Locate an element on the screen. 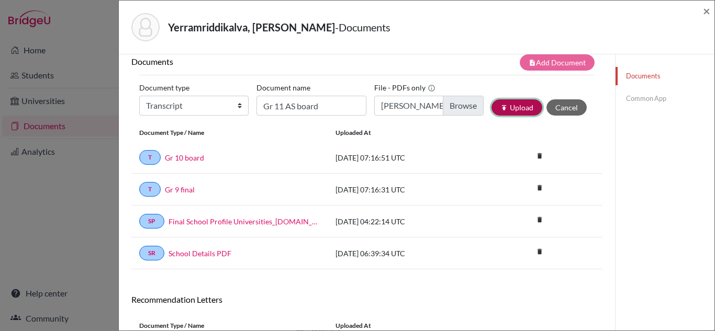 Image resolution: width=715 pixels, height=331 pixels. h6: Documents is located at coordinates (249, 61).